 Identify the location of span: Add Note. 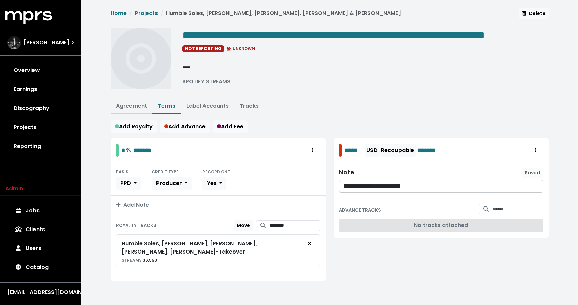
(133, 205).